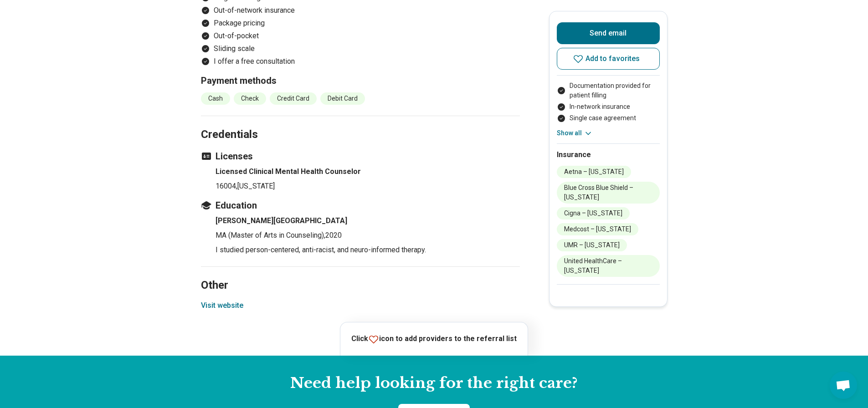 Image resolution: width=868 pixels, height=408 pixels. What do you see at coordinates (575, 133) in the screenshot?
I see `button: Show all` at bounding box center [575, 133].